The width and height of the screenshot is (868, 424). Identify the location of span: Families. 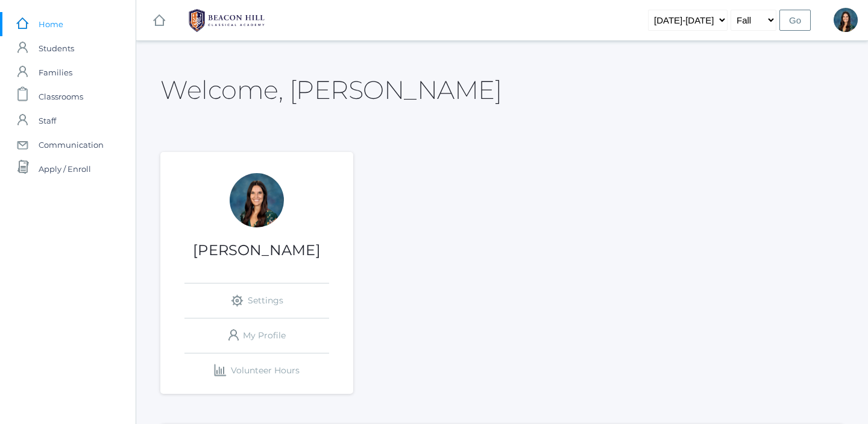
(55, 72).